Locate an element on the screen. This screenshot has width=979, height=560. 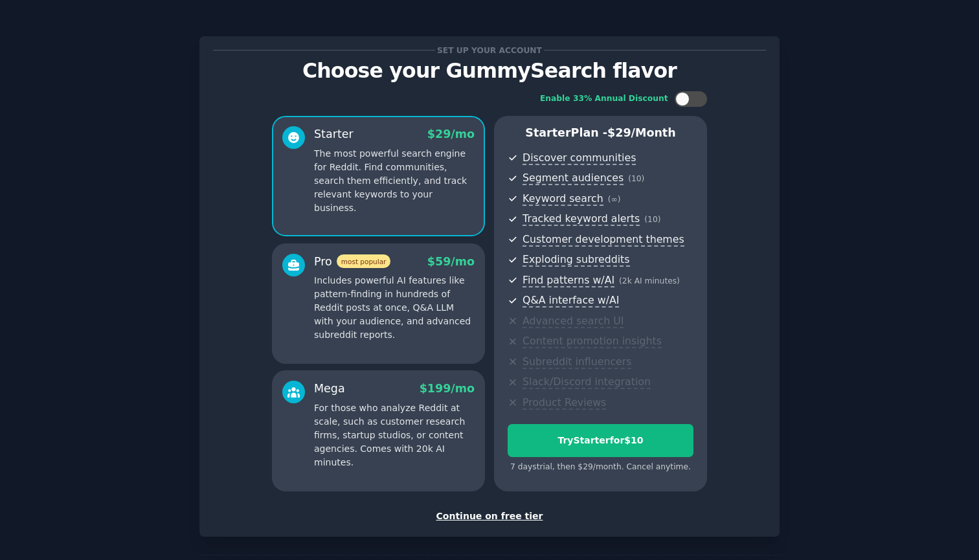
span: ( 2k AI minutes ) is located at coordinates (649, 281).